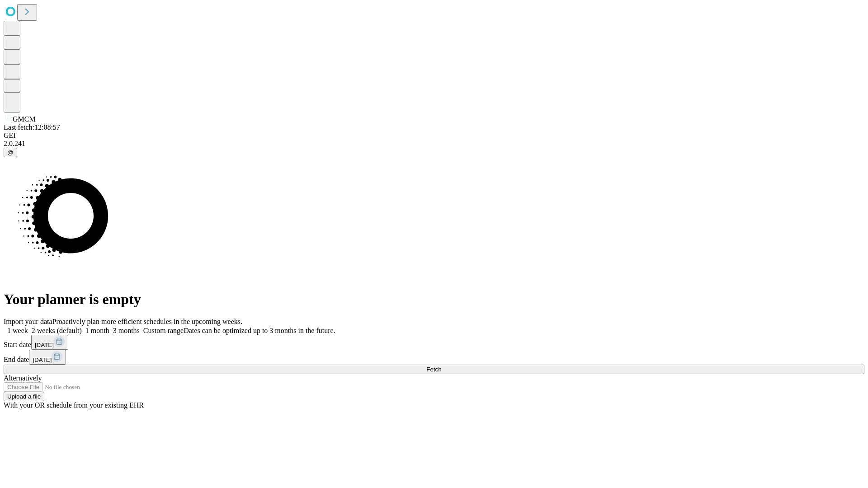 Image resolution: width=868 pixels, height=488 pixels. I want to click on button: Fetch, so click(434, 369).